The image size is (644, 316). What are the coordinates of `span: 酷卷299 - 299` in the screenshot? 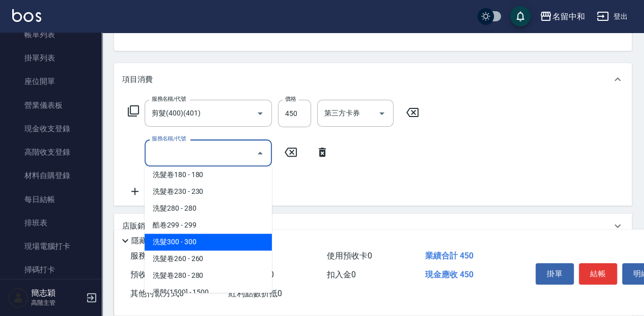 It's located at (209, 225).